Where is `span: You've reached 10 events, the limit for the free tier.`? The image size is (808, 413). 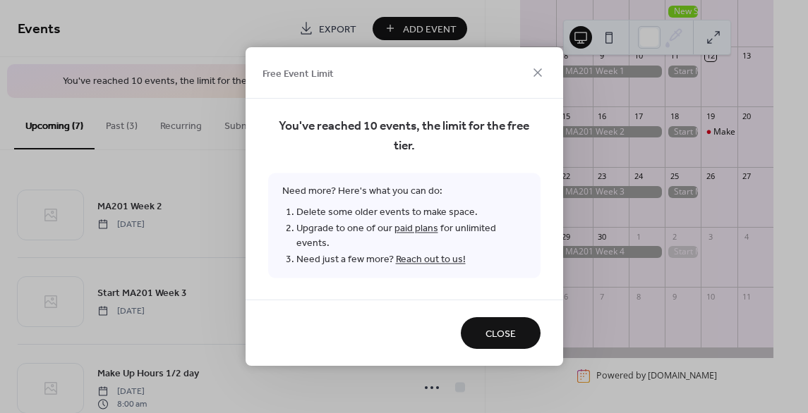 span: You've reached 10 events, the limit for the free tier. is located at coordinates (404, 137).